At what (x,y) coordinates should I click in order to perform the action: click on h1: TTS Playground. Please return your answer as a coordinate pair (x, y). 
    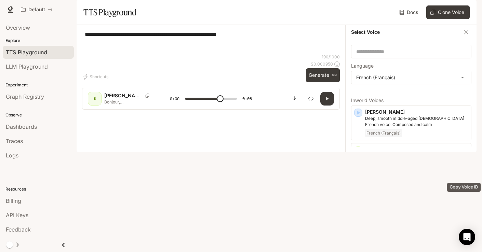
    Looking at the image, I should click on (110, 12).